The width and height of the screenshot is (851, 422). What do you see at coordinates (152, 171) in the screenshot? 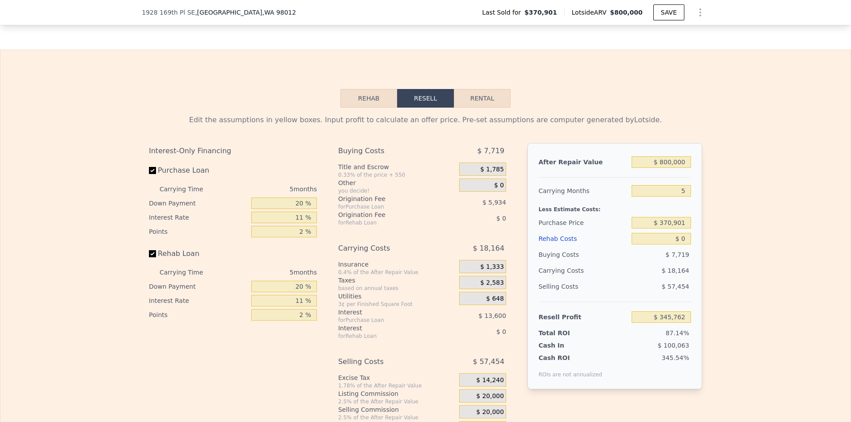
I see `input: Purchase Loan` at bounding box center [152, 171].